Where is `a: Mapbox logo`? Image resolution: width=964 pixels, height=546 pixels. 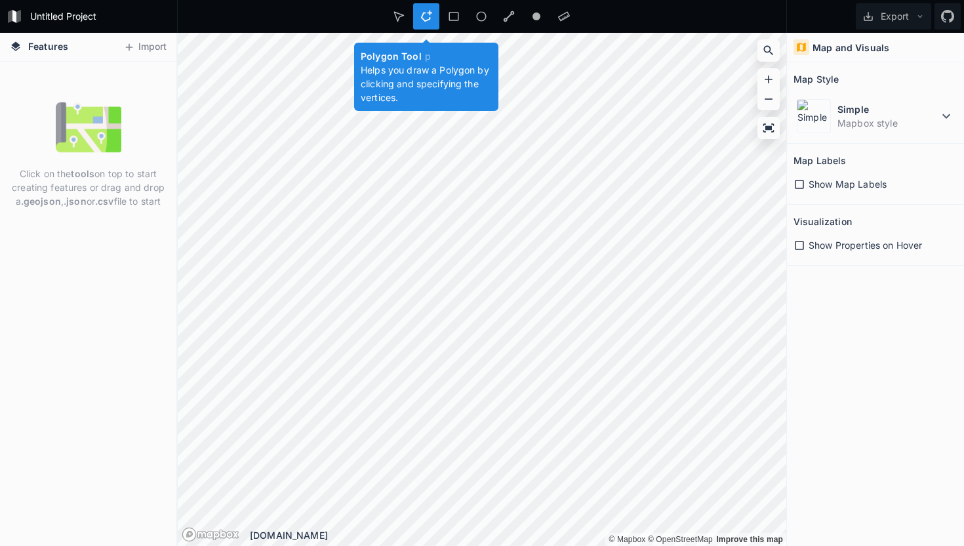
a: Mapbox logo is located at coordinates (211, 534).